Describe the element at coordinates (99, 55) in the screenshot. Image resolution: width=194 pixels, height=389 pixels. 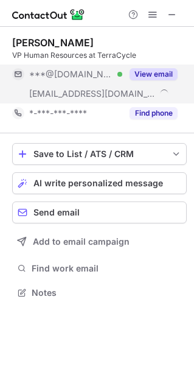
I see `div: VP Human Resources at TerraCycle` at that location.